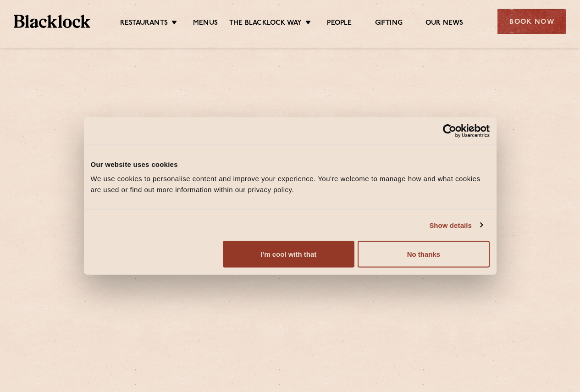  Describe the element at coordinates (449, 131) in the screenshot. I see `a: Usercentrics Cookiebot - opens in a new window` at that location.